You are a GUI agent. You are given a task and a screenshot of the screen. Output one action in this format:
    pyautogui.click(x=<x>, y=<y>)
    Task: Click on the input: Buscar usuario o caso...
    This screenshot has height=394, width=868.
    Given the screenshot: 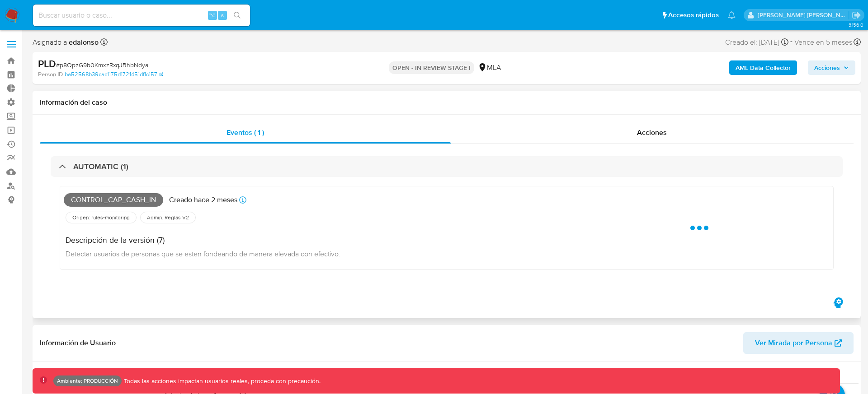 What is the action you would take?
    pyautogui.click(x=141, y=15)
    